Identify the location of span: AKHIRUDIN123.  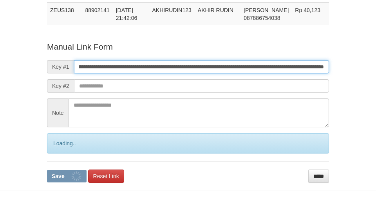
(171, 10).